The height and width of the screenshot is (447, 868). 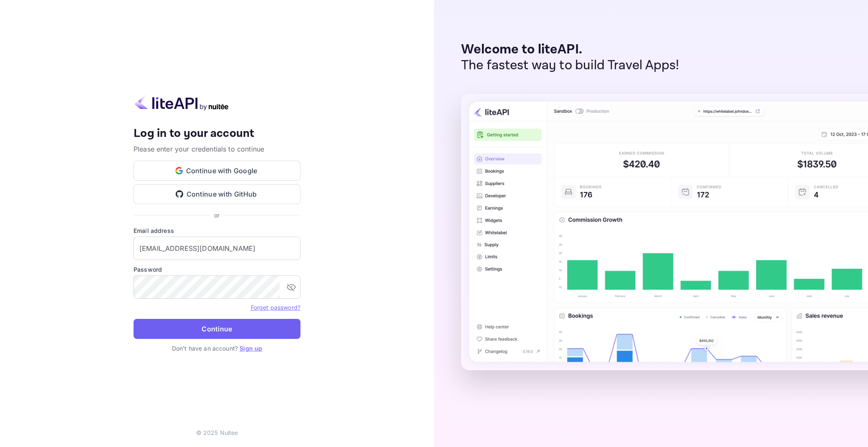 What do you see at coordinates (217, 194) in the screenshot?
I see `button: Continue with GitHub` at bounding box center [217, 194].